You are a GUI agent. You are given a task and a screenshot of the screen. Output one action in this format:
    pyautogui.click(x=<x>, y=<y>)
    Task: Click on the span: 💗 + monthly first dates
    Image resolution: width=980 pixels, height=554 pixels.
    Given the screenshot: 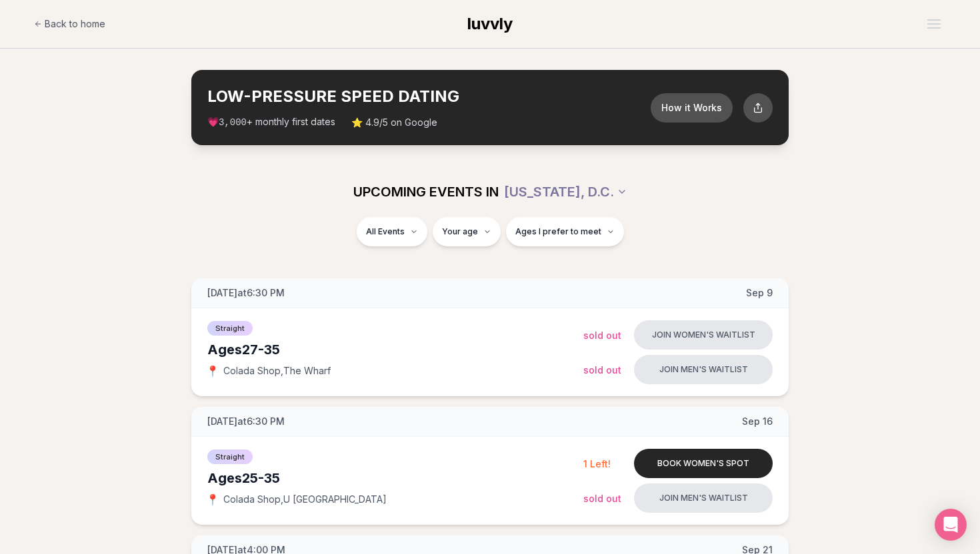 What is the action you would take?
    pyautogui.click(x=271, y=122)
    